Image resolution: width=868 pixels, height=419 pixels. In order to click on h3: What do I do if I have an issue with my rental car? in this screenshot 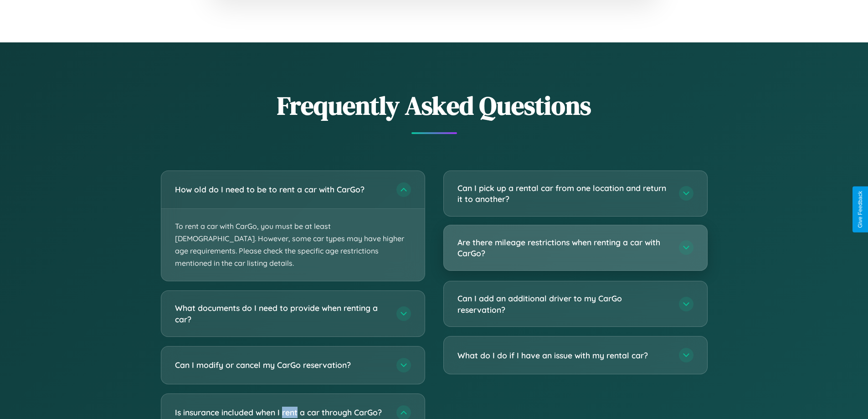, I will do `click(564, 355)`.